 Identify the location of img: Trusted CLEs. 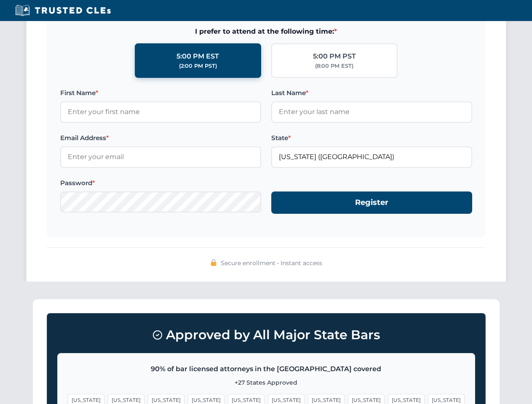
(63, 11).